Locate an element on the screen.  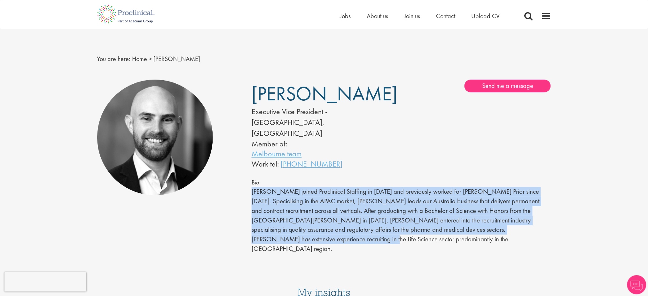
a: Join us is located at coordinates (412, 16).